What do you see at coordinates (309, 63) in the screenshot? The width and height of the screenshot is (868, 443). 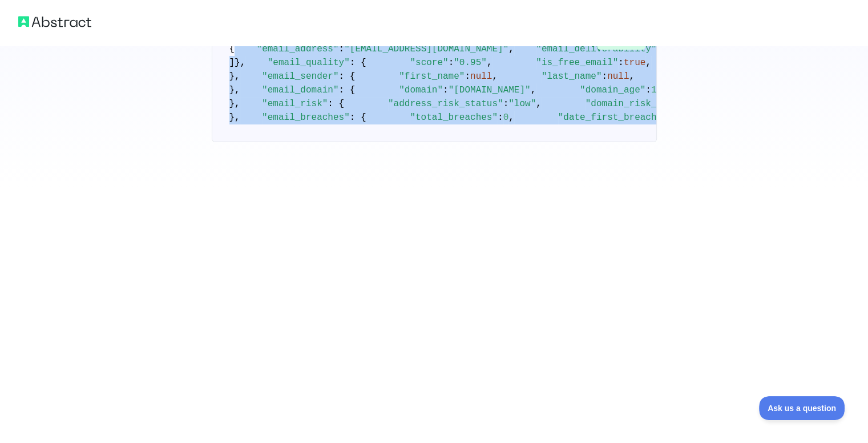 I see `span: "email_quality"` at bounding box center [309, 63].